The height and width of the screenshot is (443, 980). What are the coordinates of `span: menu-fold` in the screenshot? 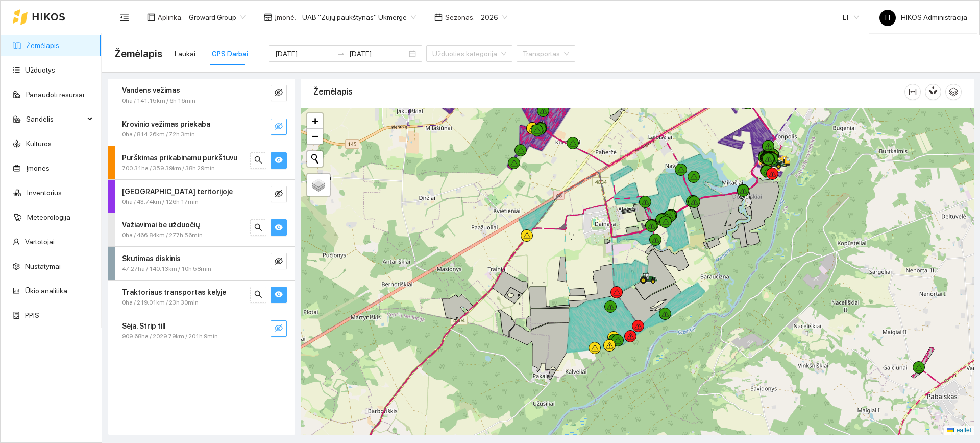 It's located at (125, 18).